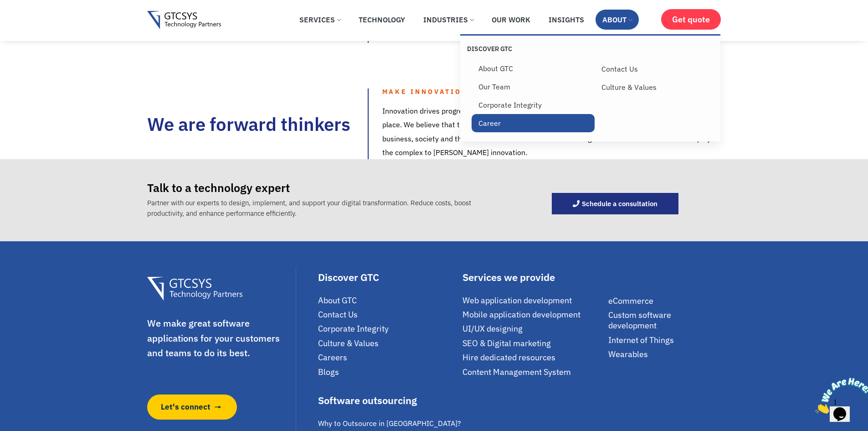  Describe the element at coordinates (517, 372) in the screenshot. I see `span: Content Management System` at that location.